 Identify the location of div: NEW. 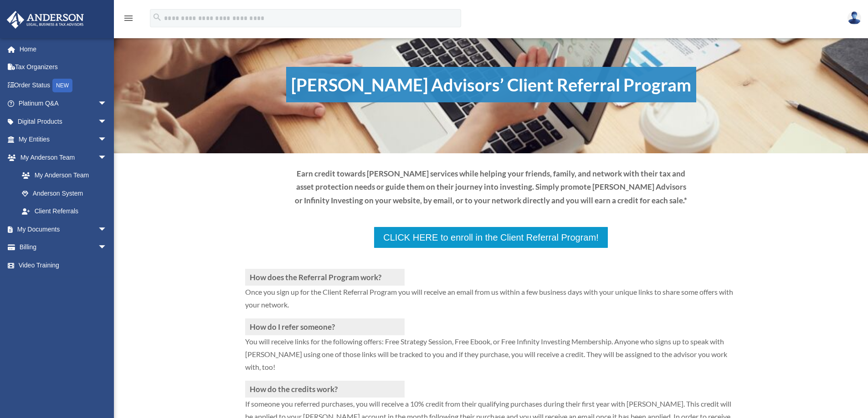
(63, 85).